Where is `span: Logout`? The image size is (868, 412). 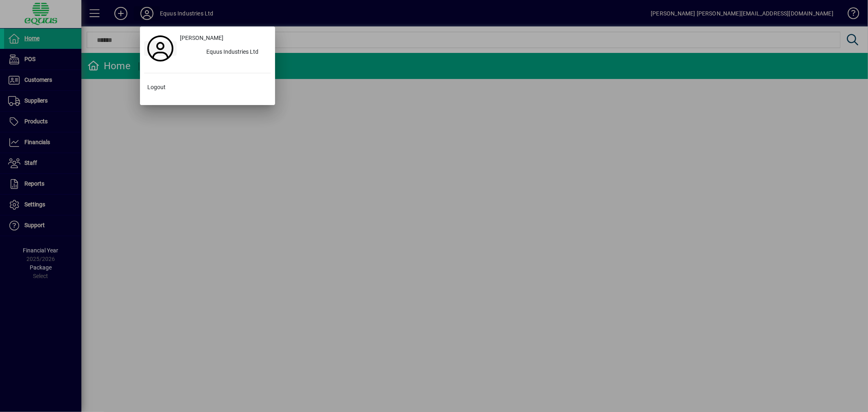 span: Logout is located at coordinates (156, 87).